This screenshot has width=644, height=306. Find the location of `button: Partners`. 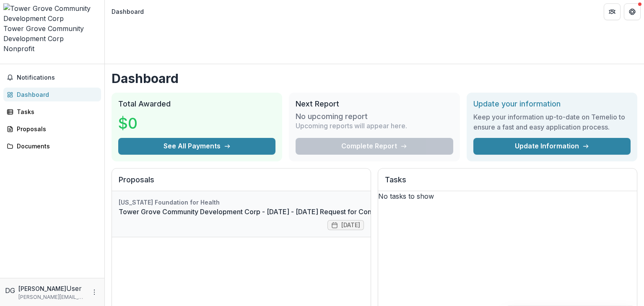

button: Partners is located at coordinates (612, 12).